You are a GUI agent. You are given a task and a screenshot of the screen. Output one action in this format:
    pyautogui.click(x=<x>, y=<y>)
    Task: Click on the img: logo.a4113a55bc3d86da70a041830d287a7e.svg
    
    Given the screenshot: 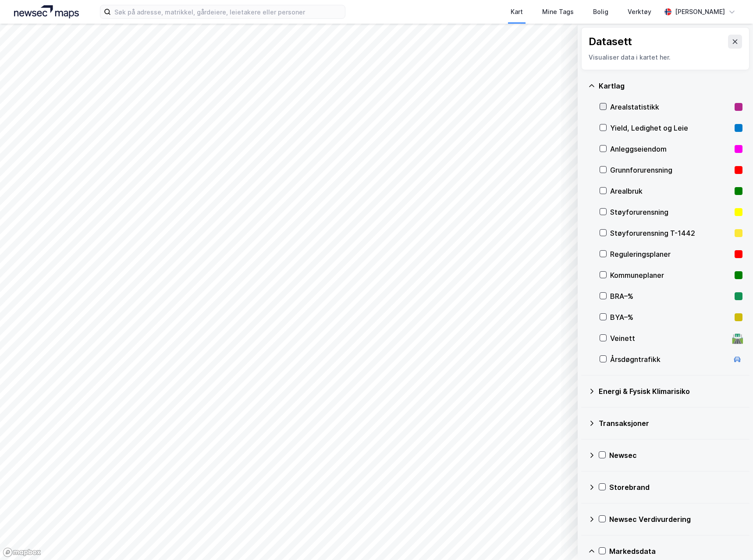 What is the action you would take?
    pyautogui.click(x=46, y=12)
    